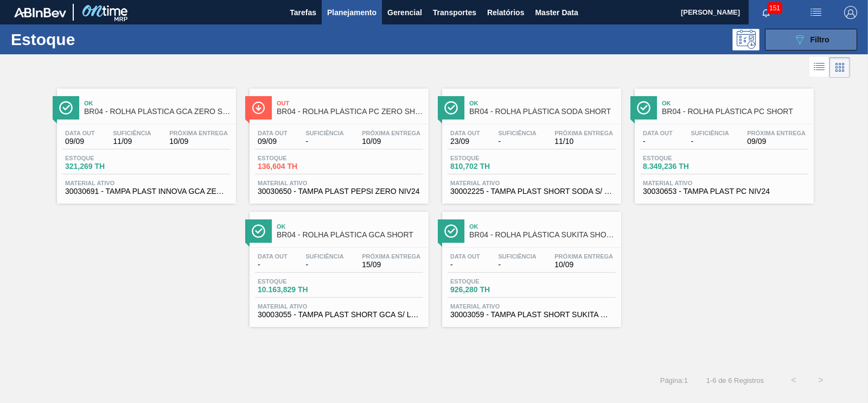  What do you see at coordinates (351, 12) in the screenshot?
I see `span: Planejamento` at bounding box center [351, 12].